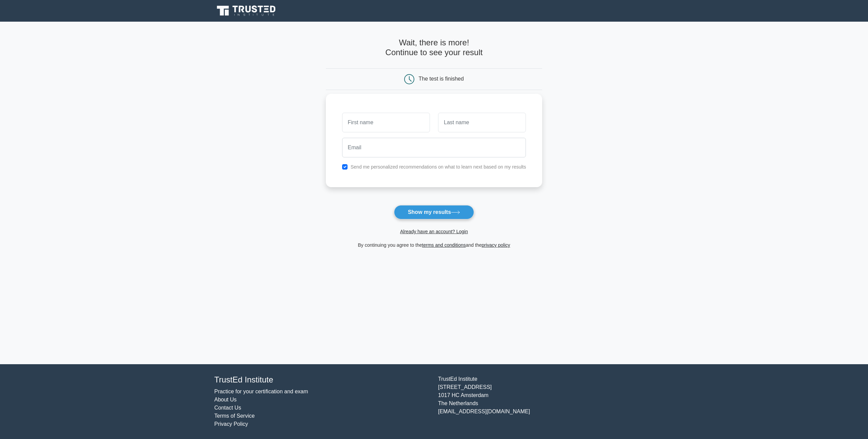 This screenshot has width=868, height=439. What do you see at coordinates (386, 122) in the screenshot?
I see `input: First name` at bounding box center [386, 122].